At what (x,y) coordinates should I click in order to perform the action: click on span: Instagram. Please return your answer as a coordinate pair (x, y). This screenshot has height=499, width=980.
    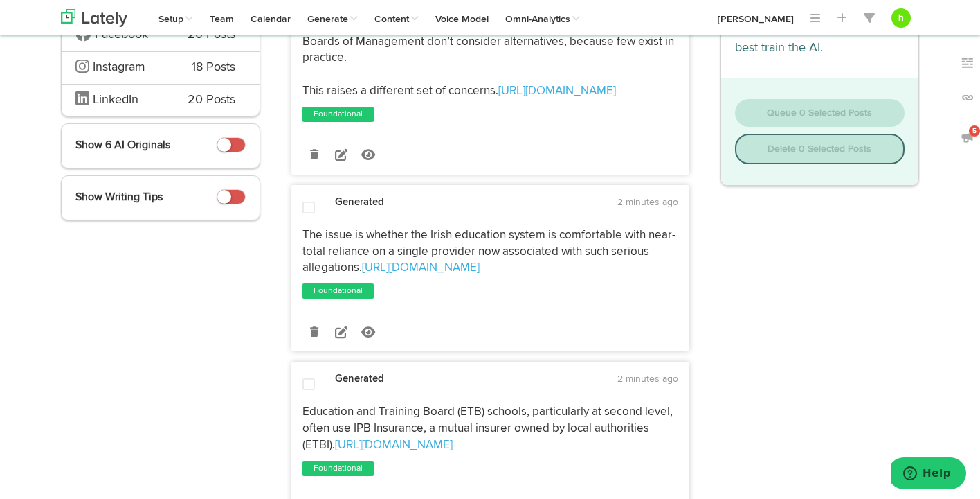
    Looking at the image, I should click on (119, 67).